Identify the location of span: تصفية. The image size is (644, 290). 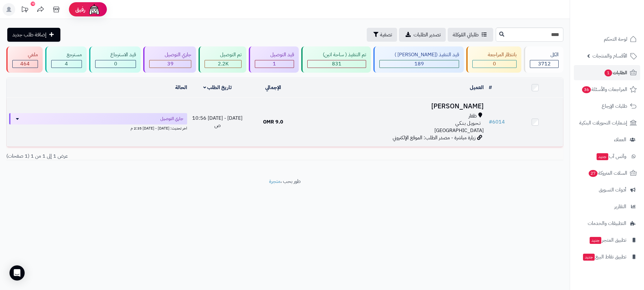
(386, 35).